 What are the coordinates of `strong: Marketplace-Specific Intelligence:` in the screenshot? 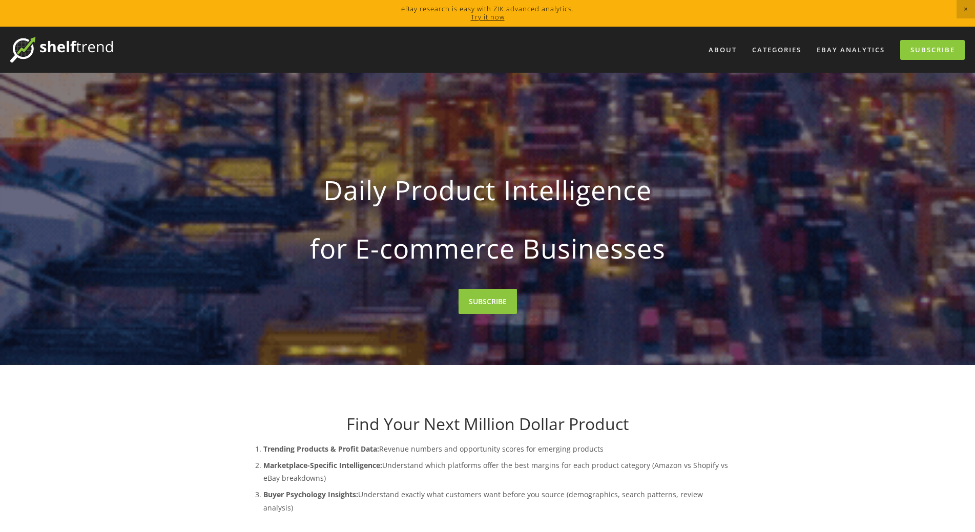 It's located at (323, 465).